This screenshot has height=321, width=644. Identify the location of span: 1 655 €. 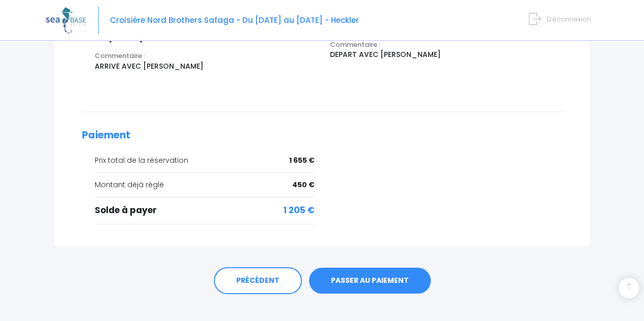
(302, 160).